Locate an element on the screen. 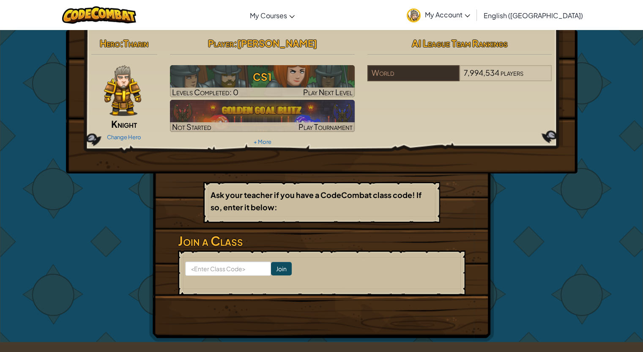  div: World is located at coordinates (414, 73).